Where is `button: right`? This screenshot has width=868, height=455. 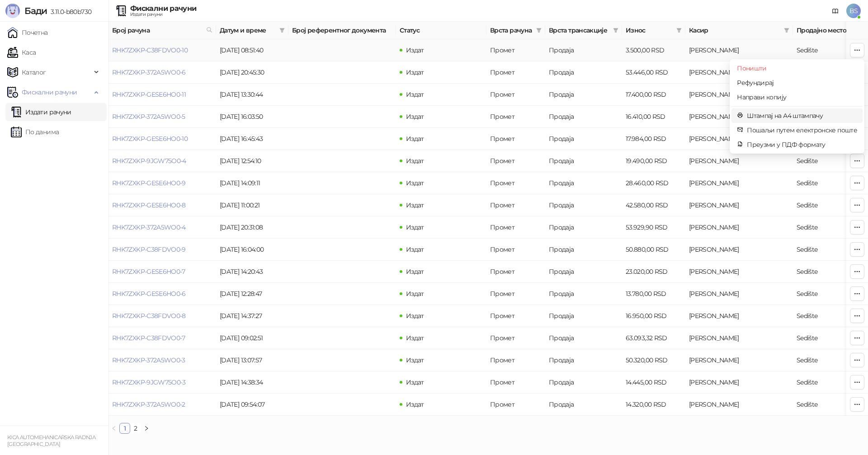 button: right is located at coordinates (146, 429).